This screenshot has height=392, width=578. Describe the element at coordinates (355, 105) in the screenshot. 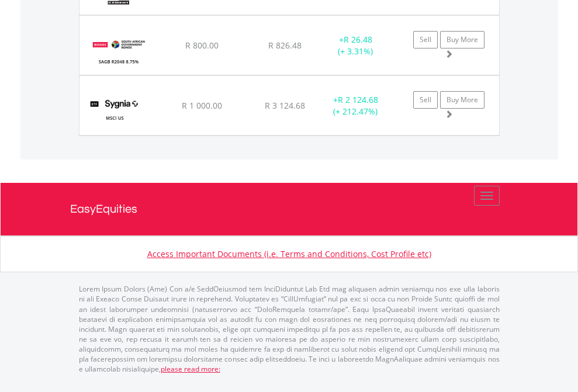

I see `div: + (+ 212.47%)` at that location.